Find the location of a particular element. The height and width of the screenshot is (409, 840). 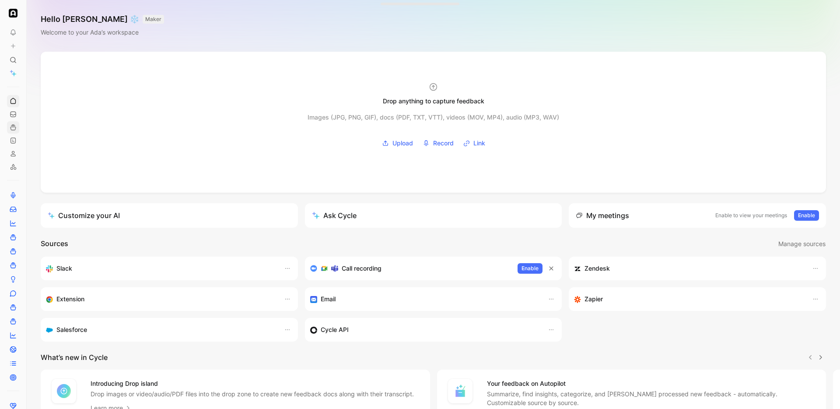

h3: Email is located at coordinates (328, 299).